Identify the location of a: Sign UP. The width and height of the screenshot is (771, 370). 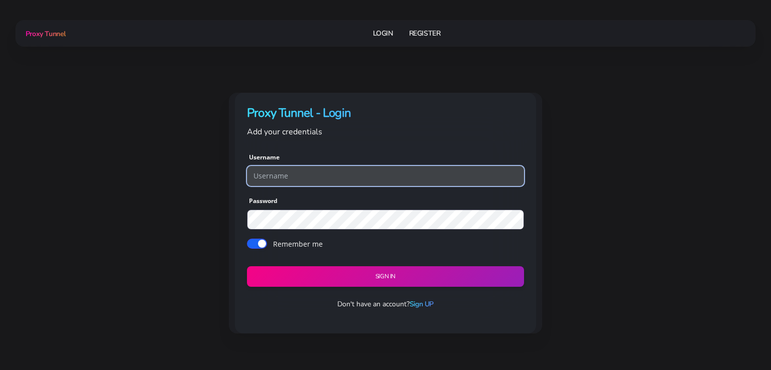
(422, 304).